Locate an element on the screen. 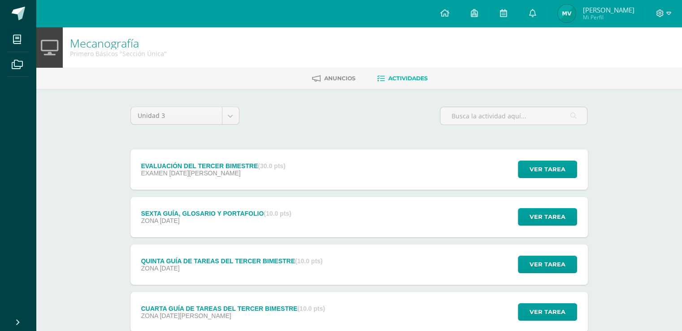  span: EXAMEN is located at coordinates (154, 173).